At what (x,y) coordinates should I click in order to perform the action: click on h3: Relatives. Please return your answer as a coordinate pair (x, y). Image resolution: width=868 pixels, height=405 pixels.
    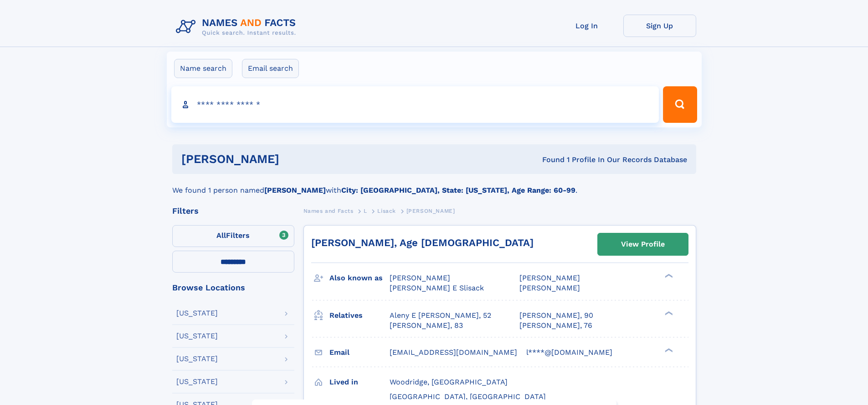
    Looking at the image, I should click on (360, 316).